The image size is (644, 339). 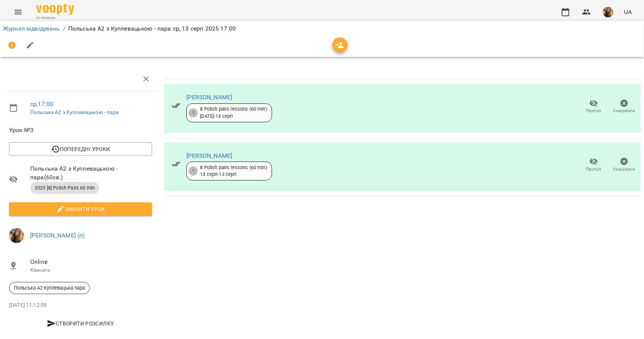 I want to click on a: ср , 17:00, so click(x=41, y=104).